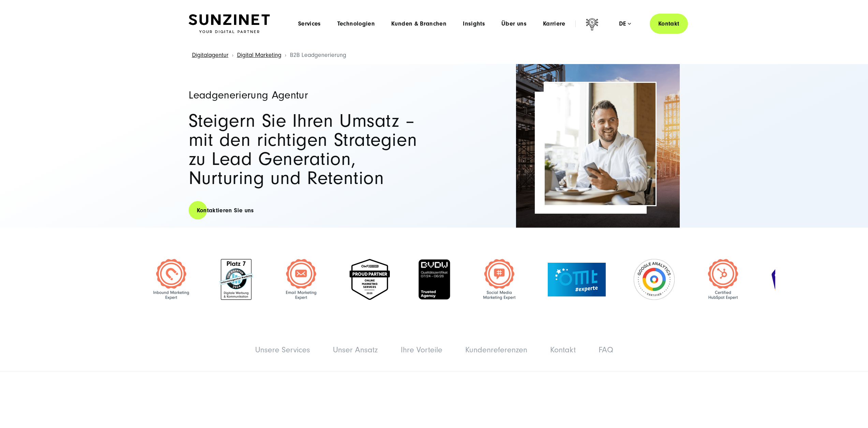 The width and height of the screenshot is (868, 428). I want to click on img: Certified Hubspot email marketing Expert - b2b leadgenerierung agentur SUNZINET, so click(301, 280).